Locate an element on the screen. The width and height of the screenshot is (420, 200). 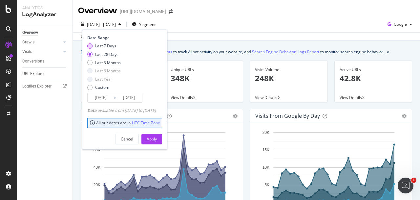
div: URL Explorer is located at coordinates (33, 74).